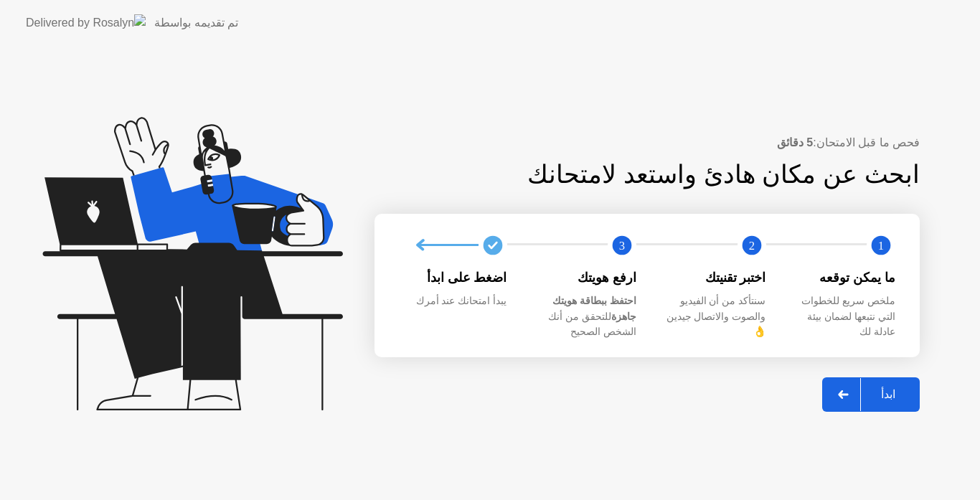 Image resolution: width=980 pixels, height=500 pixels. What do you see at coordinates (622, 245) in the screenshot?
I see `text: 3` at bounding box center [622, 245].